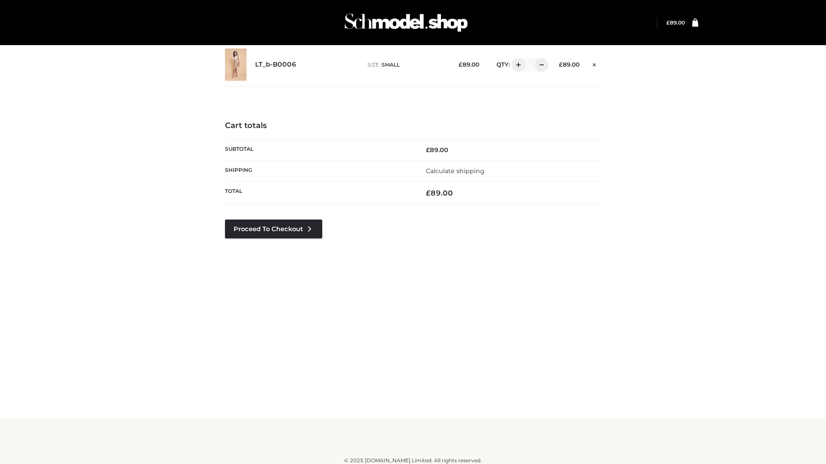 This screenshot has height=464, width=826. I want to click on a: Calculate shipping, so click(455, 171).